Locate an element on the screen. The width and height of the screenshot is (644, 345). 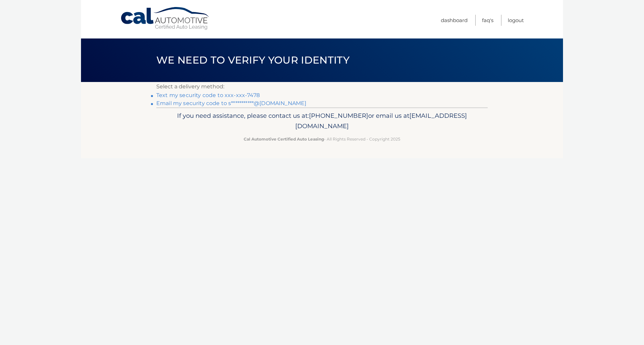
a: Text my security code to xxx-xxx-7478 is located at coordinates (208, 95).